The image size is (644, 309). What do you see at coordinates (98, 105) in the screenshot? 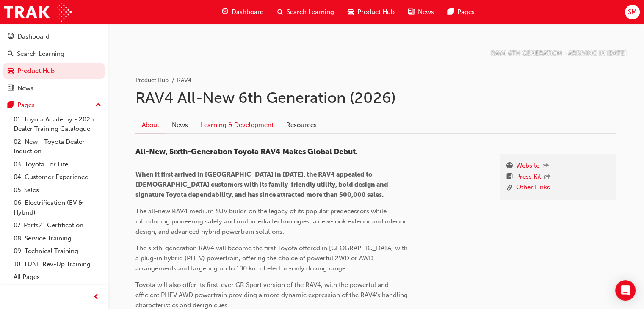
I see `span: up-icon` at bounding box center [98, 105].